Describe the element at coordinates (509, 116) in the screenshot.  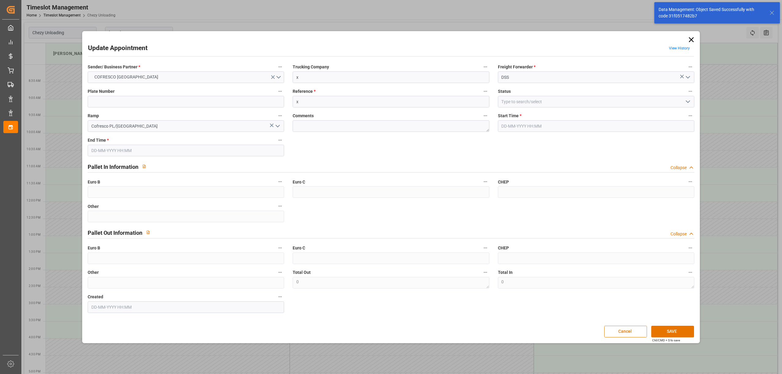
I see `span: Start Time` at that location.